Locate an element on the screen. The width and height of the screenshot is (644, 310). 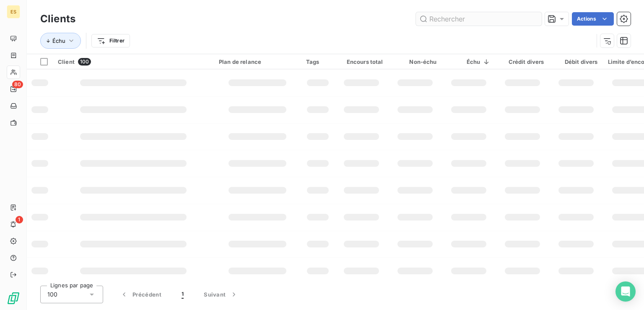
button: Filtrer is located at coordinates (111, 41).